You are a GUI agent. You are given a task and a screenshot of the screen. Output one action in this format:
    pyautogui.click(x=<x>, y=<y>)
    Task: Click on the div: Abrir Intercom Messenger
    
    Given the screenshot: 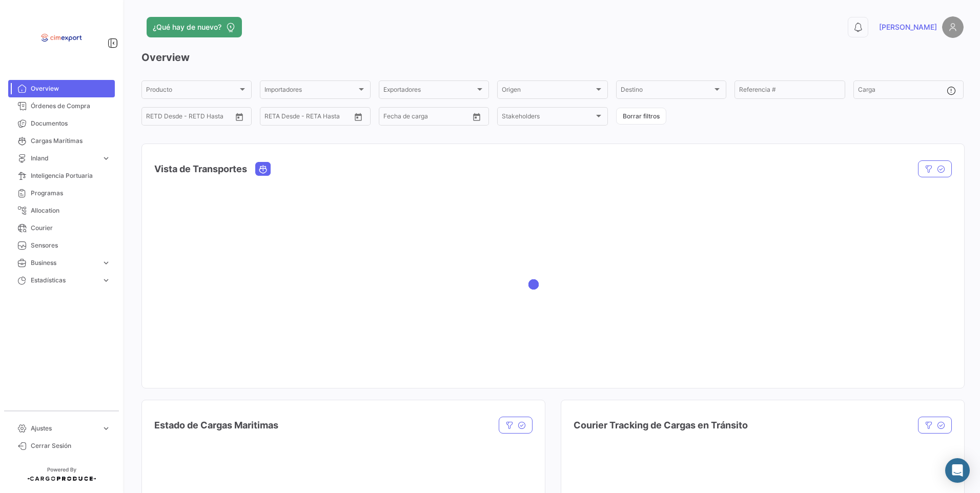 What is the action you would take?
    pyautogui.click(x=957, y=470)
    